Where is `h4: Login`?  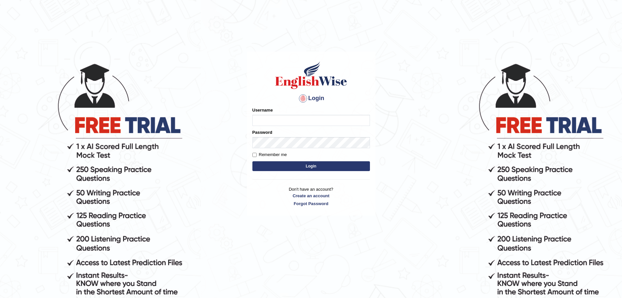
h4: Login is located at coordinates (311, 98).